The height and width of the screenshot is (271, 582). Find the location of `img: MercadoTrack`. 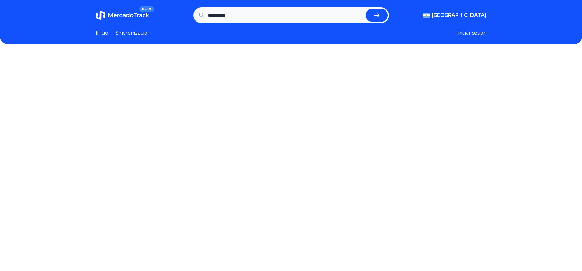

img: MercadoTrack is located at coordinates (101, 15).